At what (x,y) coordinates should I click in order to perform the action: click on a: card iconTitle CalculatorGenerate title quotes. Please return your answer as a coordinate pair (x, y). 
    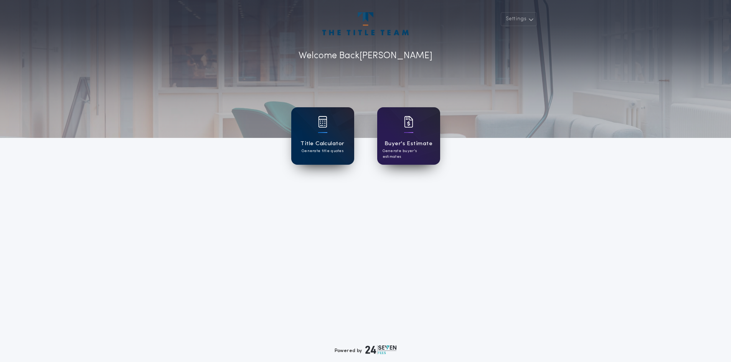
    Looking at the image, I should click on (323, 136).